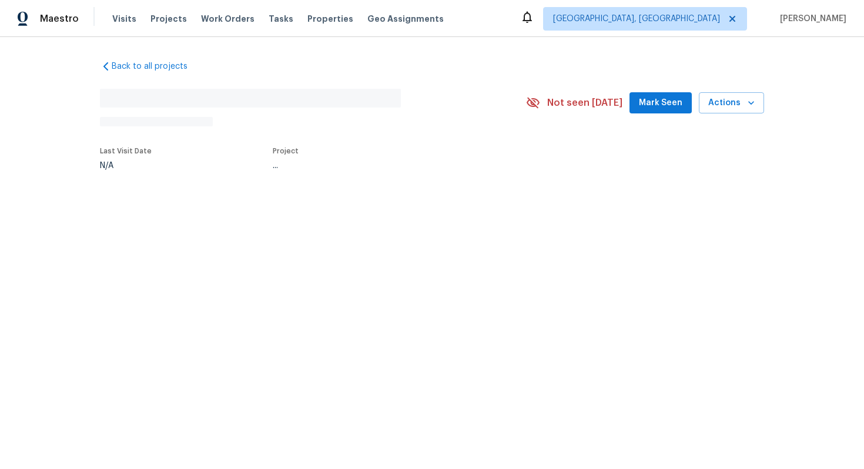 This screenshot has height=469, width=864. What do you see at coordinates (405, 19) in the screenshot?
I see `span: Geo Assignments` at bounding box center [405, 19].